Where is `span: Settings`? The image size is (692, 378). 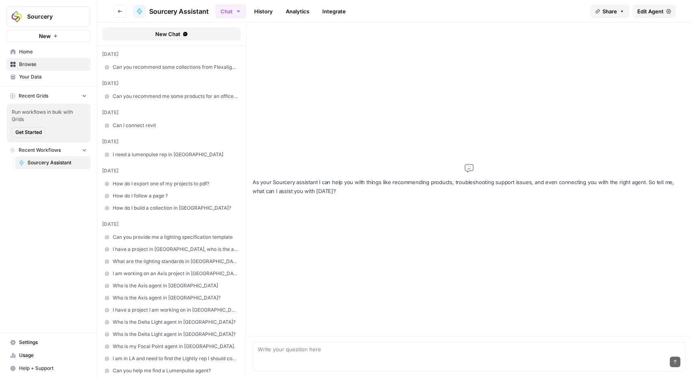 span: Settings is located at coordinates (53, 343).